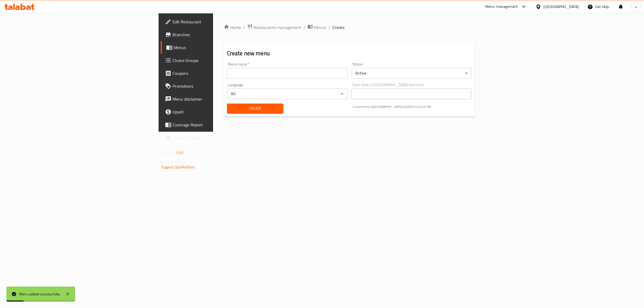  Describe the element at coordinates (214, 60) in the screenshot. I see `a: Choice Groups` at that location.